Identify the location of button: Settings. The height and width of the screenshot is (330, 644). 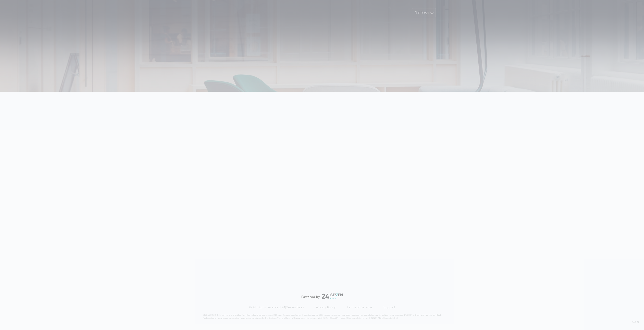
(424, 13).